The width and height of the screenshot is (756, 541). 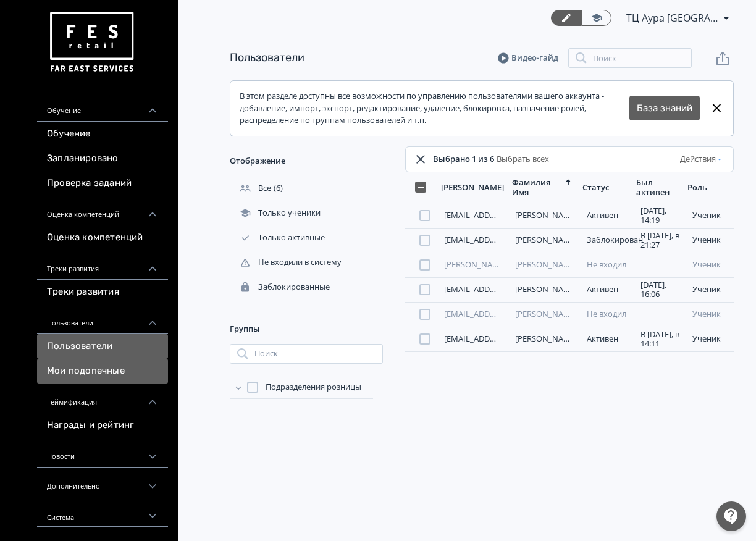 What do you see at coordinates (103, 371) in the screenshot?
I see `a: Мои подопечные` at bounding box center [103, 371].